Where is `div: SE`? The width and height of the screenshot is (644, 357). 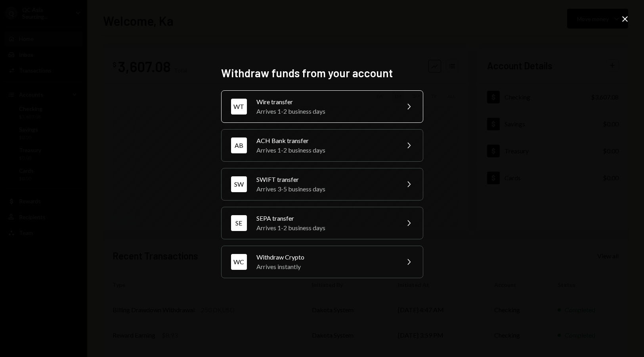
div: SE is located at coordinates (239, 223).